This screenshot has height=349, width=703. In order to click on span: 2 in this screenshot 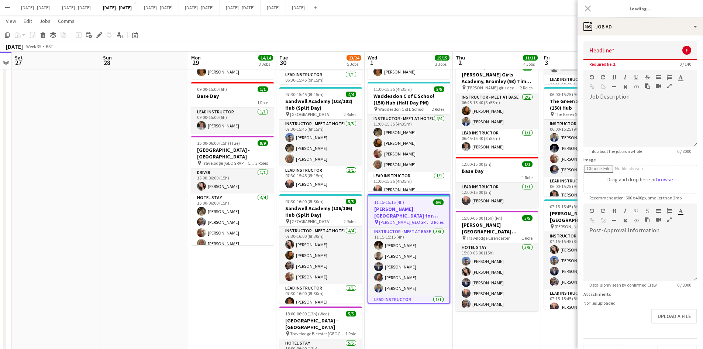, I will do `click(460, 62)`.